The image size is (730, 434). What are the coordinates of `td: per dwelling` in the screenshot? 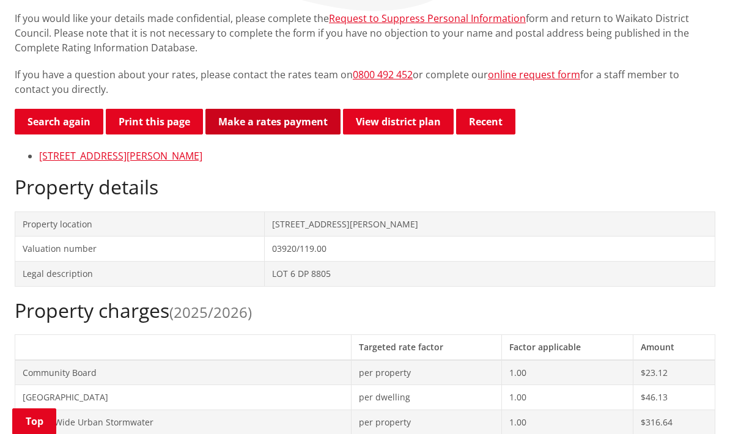 It's located at (426, 398).